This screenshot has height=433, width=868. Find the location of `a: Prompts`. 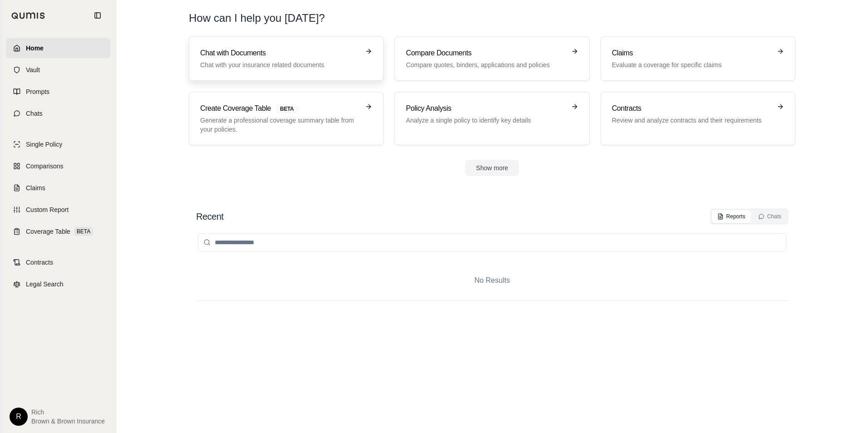

a: Prompts is located at coordinates (58, 91).